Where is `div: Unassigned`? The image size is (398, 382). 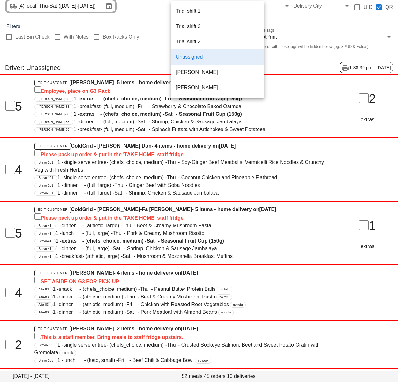 div: Unassigned is located at coordinates (217, 57).